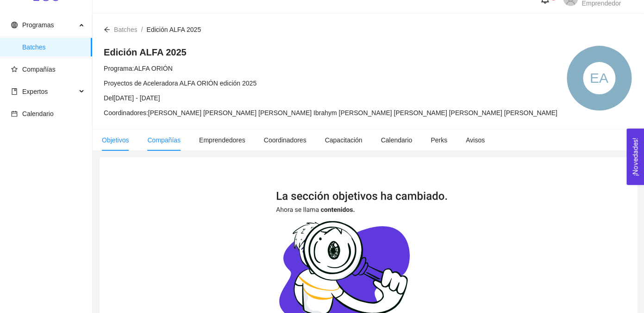  I want to click on span: calendar, so click(14, 114).